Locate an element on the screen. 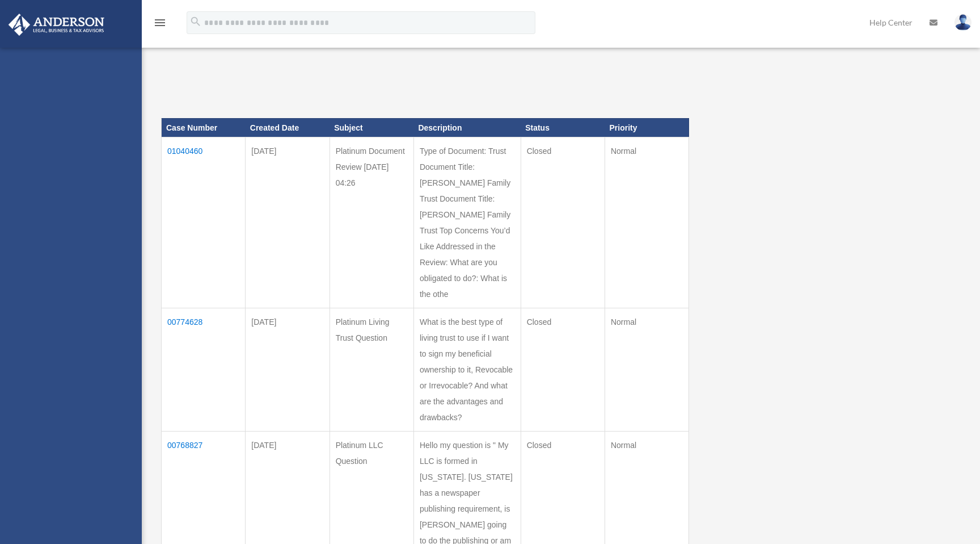  th: Status is located at coordinates (562, 128).